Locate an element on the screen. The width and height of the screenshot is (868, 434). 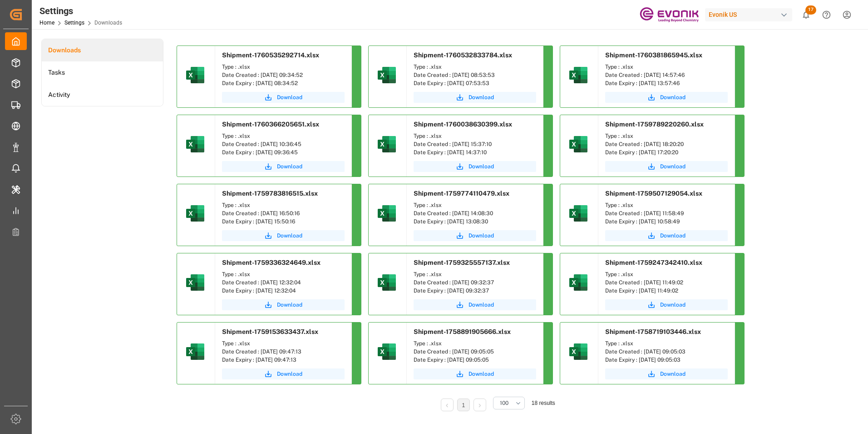
li: Previous Page is located at coordinates (447, 405).